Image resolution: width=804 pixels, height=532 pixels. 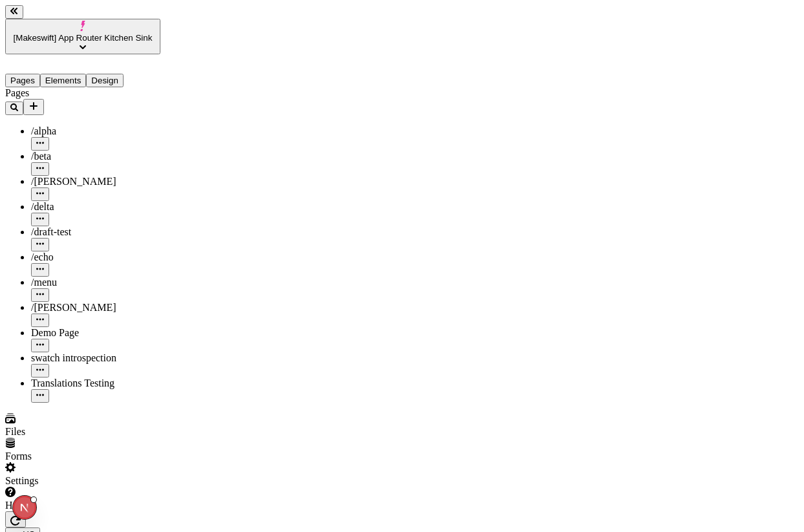 What do you see at coordinates (96, 333) in the screenshot?
I see `div: Demo Page` at bounding box center [96, 333].